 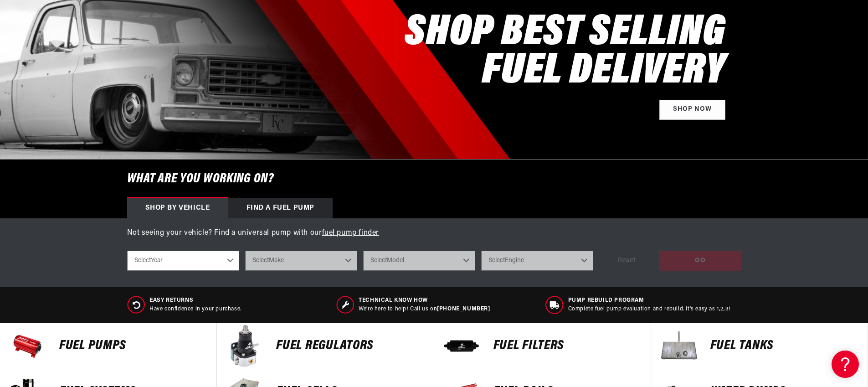 I want to click on p: FUEL REGULATORS, so click(x=350, y=346).